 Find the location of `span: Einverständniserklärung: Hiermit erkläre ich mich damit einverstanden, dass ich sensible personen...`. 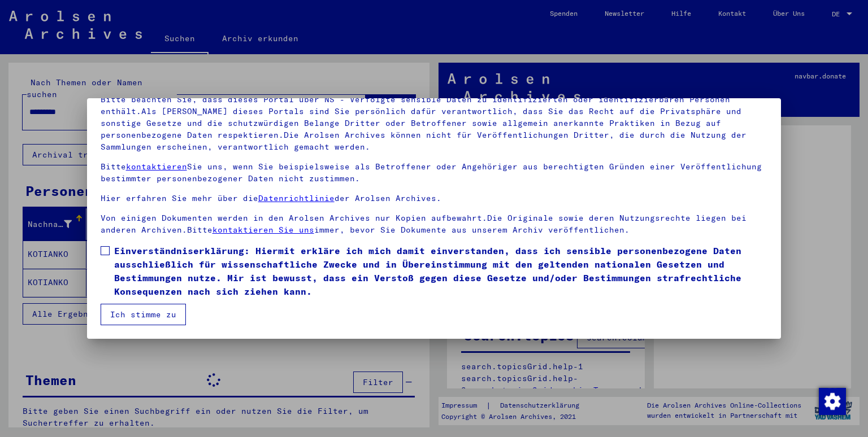

span: Einverständniserklärung: Hiermit erkläre ich mich damit einverstanden, dass ich sensible personen... is located at coordinates (441, 271).